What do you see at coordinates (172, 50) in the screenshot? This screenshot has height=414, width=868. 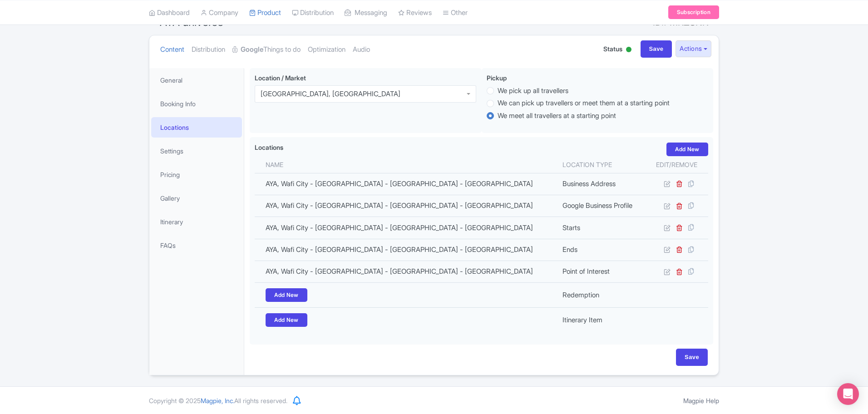 I see `a: Content` at bounding box center [172, 50].